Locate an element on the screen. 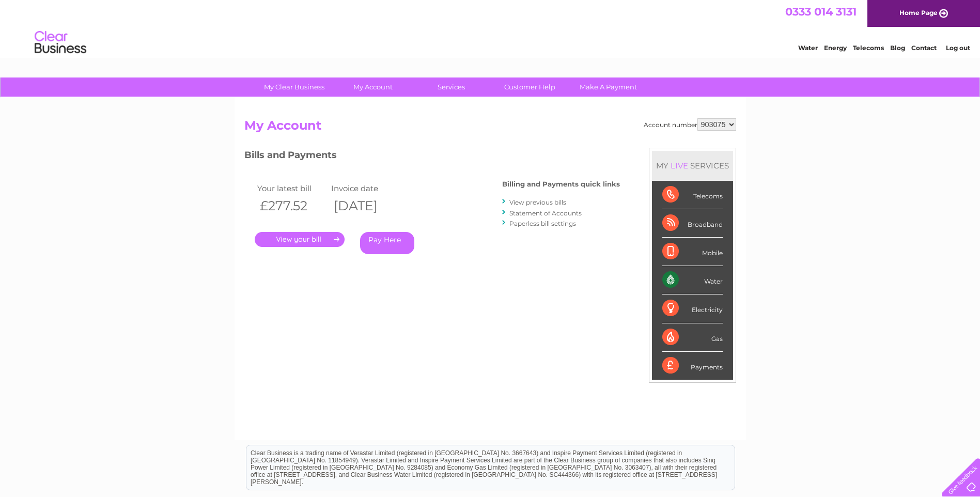 The image size is (980, 497). div: Water is located at coordinates (692, 280).